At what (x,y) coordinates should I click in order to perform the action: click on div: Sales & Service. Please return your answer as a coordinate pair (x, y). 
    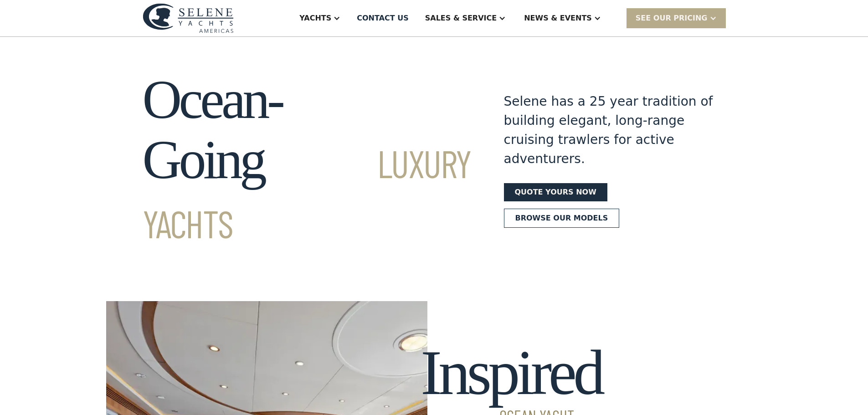
    Looking at the image, I should click on (460, 18).